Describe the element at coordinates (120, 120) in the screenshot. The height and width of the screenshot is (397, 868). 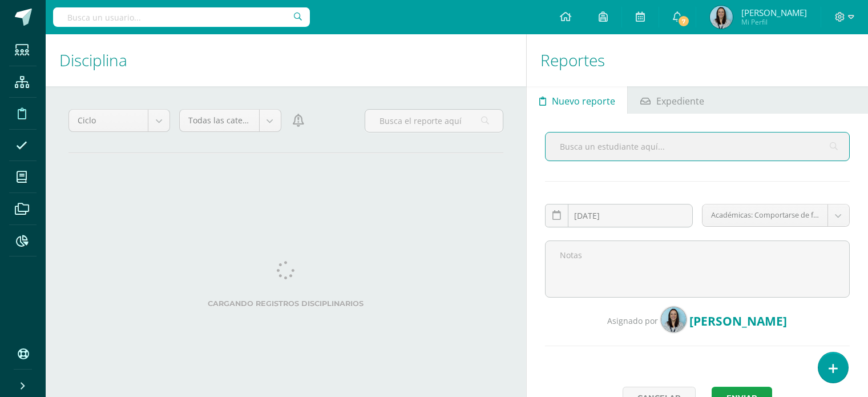
I see `a: Ciclo` at that location.